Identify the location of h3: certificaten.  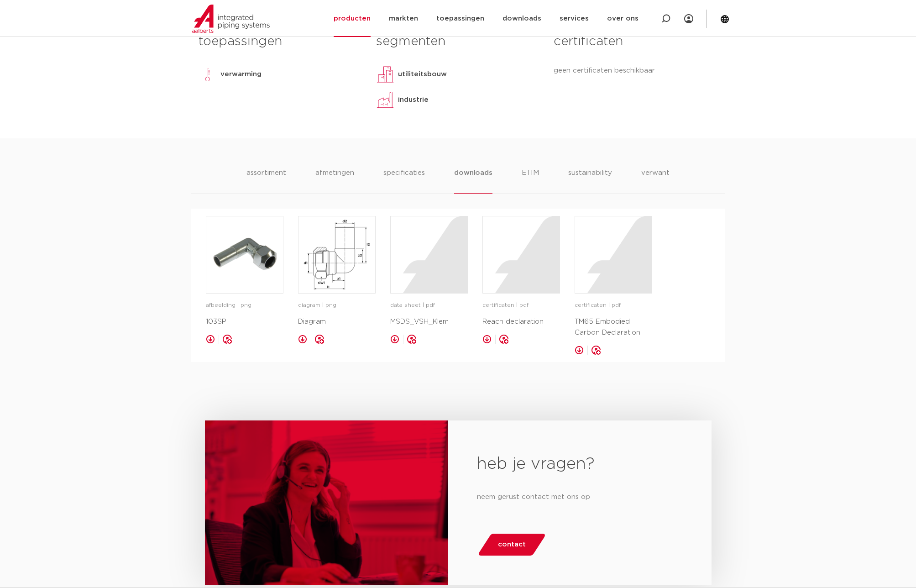
(635, 42).